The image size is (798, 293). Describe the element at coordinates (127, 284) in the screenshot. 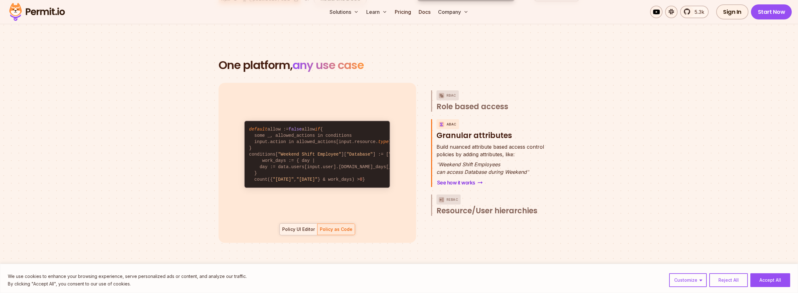

I see `p: By clicking "Accept All", you consent to our use of cookies.` at that location.